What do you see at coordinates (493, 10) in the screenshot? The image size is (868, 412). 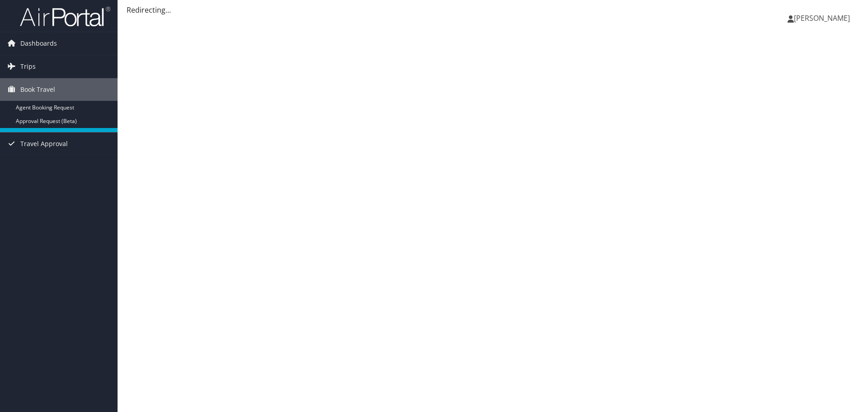 I see `div: Redirecting...` at bounding box center [493, 10].